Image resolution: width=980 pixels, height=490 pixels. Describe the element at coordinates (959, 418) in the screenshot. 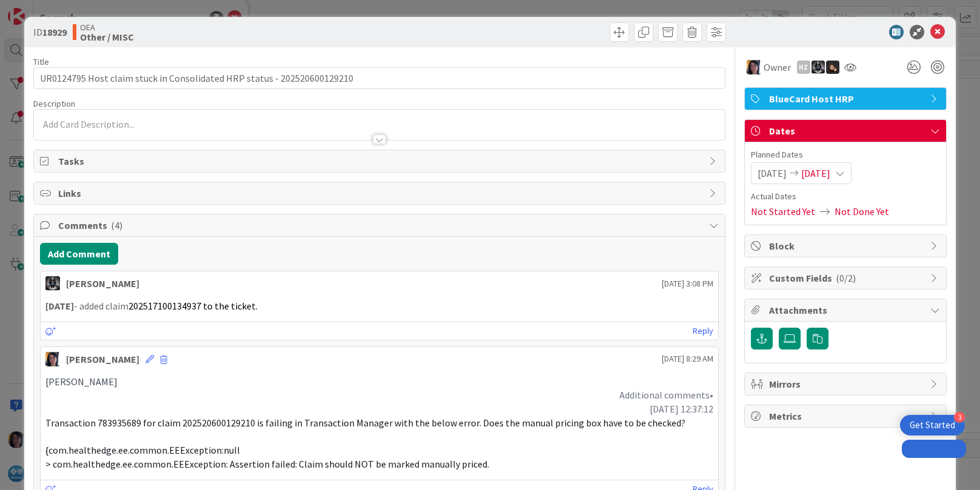

I see `div: 3` at that location.